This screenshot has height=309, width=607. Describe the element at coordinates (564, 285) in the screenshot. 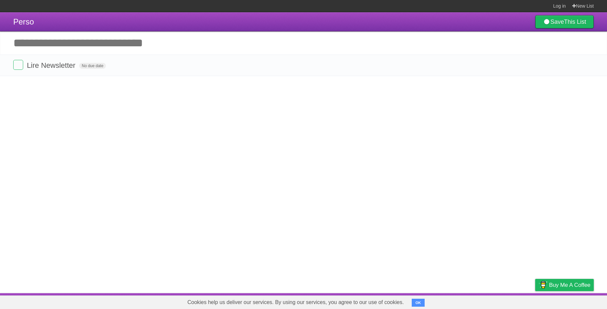

I see `a: Buy me a coffee` at that location.